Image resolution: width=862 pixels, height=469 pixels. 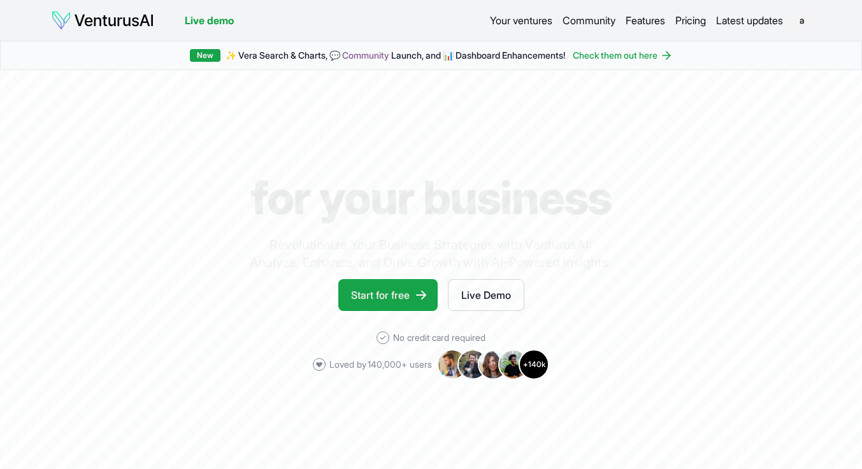 What do you see at coordinates (388, 295) in the screenshot?
I see `a: Start for free` at bounding box center [388, 295].